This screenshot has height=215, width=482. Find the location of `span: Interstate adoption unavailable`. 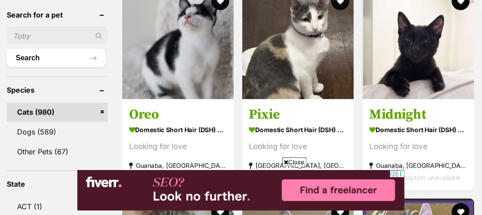

span: Interstate adoption unavailable is located at coordinates (415, 177).